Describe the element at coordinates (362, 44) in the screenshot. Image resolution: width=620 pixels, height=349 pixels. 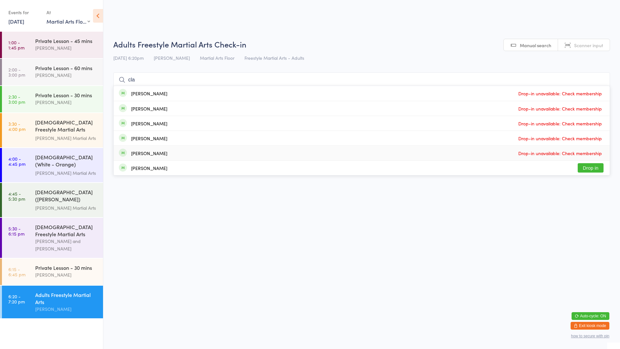
I see `h2: Adults Freestyle Martial Arts Check-in` at that location.